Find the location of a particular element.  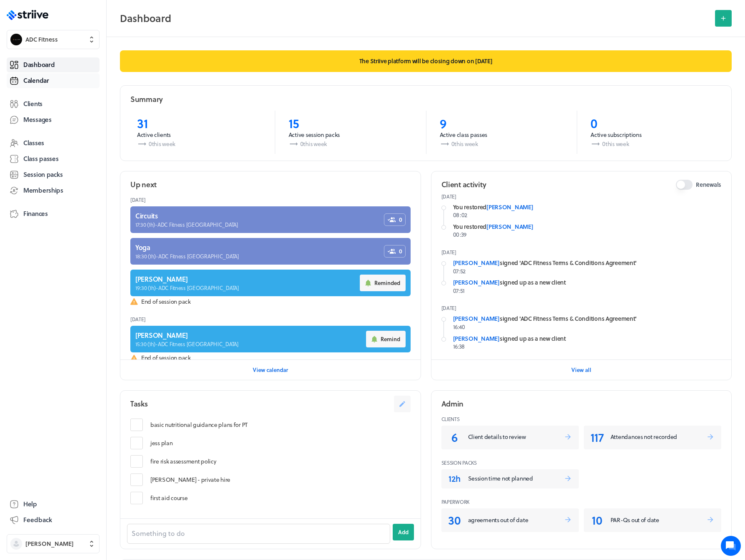

img: ADC Fitness is located at coordinates (16, 39).